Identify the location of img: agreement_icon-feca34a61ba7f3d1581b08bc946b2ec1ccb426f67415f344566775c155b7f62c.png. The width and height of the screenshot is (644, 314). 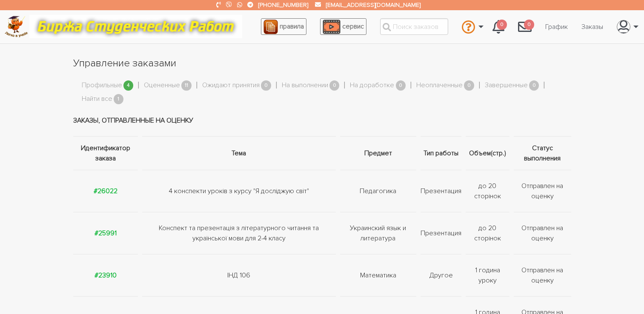
(271, 27).